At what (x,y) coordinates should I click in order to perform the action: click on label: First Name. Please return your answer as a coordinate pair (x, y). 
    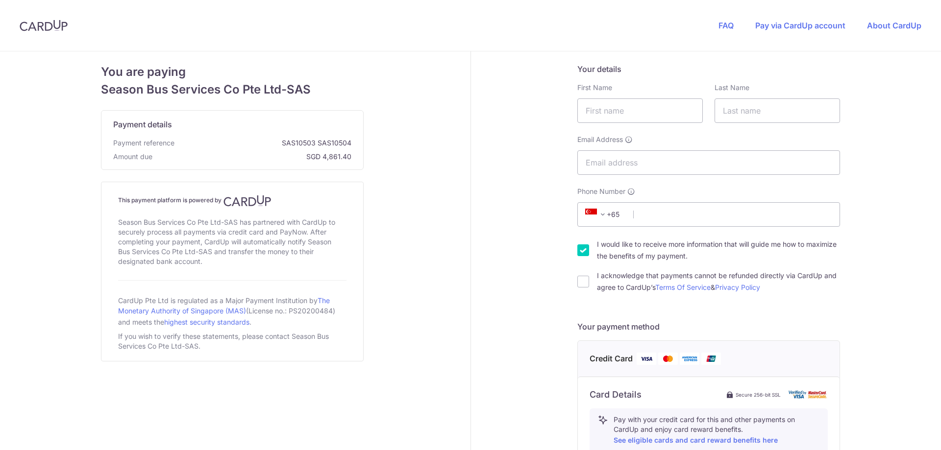
    Looking at the image, I should click on (594, 88).